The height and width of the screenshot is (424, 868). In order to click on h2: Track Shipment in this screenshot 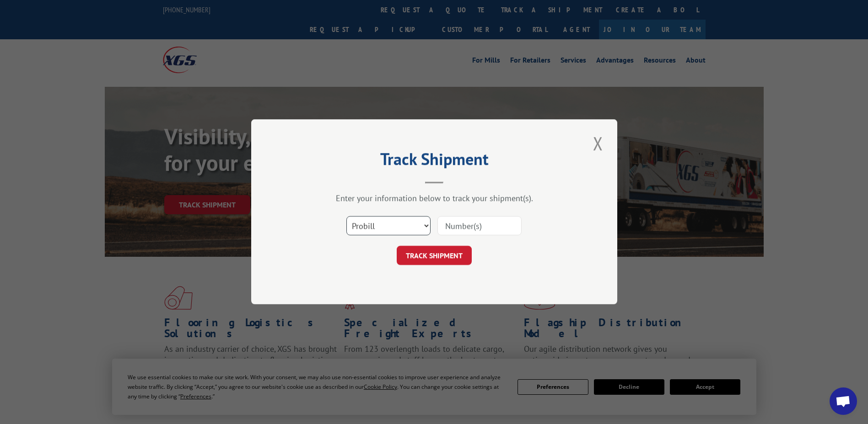, I will do `click(434, 161)`.